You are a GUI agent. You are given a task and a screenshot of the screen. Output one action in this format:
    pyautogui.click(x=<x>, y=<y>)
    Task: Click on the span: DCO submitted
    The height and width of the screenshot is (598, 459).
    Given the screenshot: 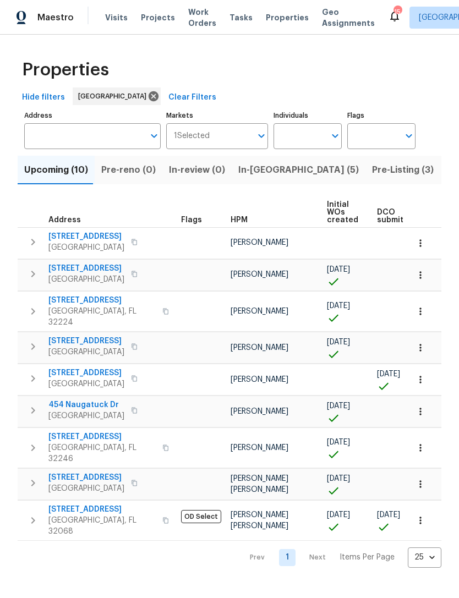 What is the action you would take?
    pyautogui.click(x=397, y=216)
    